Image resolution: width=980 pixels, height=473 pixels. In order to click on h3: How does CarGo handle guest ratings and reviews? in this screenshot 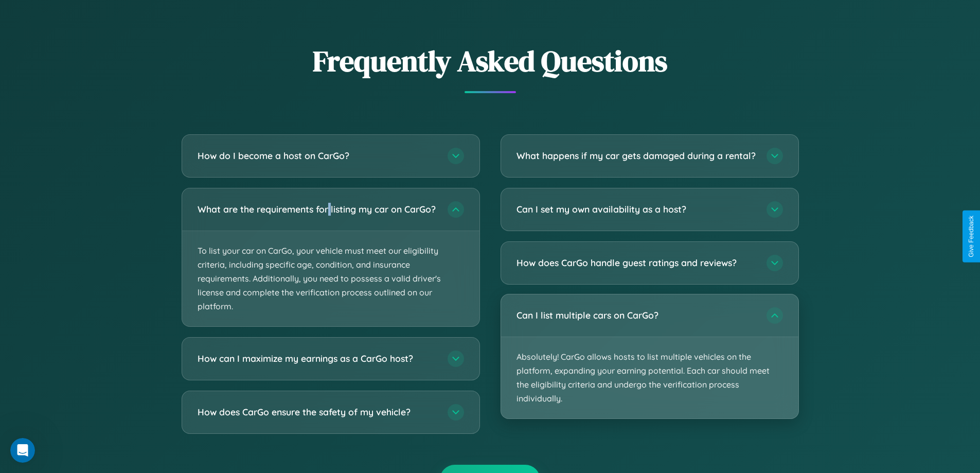, I will do `click(636, 263)`.